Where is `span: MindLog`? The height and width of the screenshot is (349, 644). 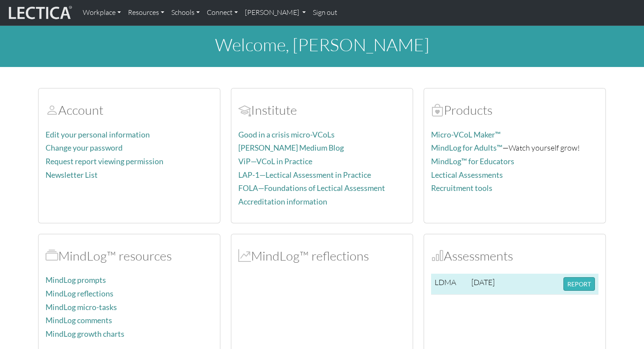 span: MindLog is located at coordinates (244, 256).